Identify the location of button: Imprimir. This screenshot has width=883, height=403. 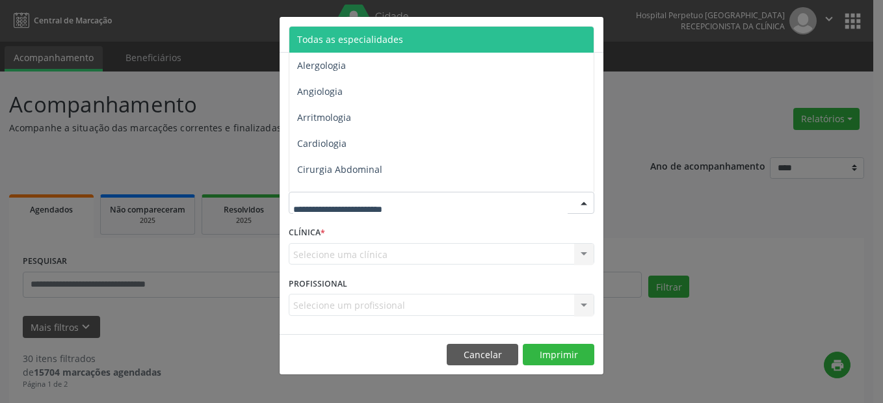
(558, 355).